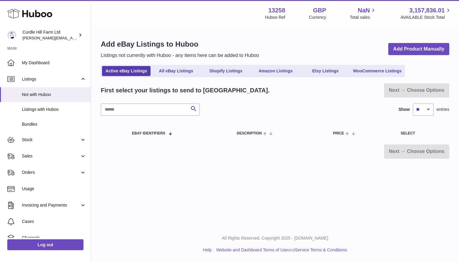 The image size is (459, 262). I want to click on a: Service Terms & Conditions, so click(321, 250).